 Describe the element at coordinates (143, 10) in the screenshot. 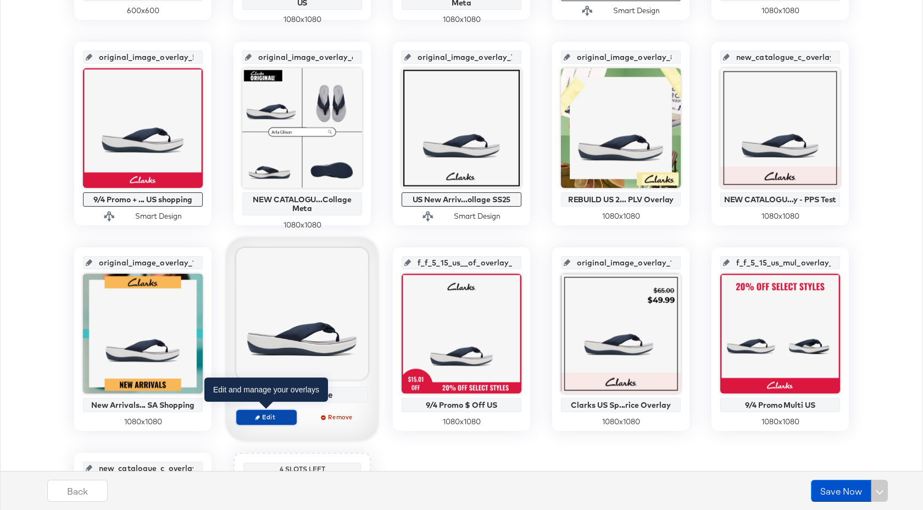

I see `div: 600 x 600` at that location.